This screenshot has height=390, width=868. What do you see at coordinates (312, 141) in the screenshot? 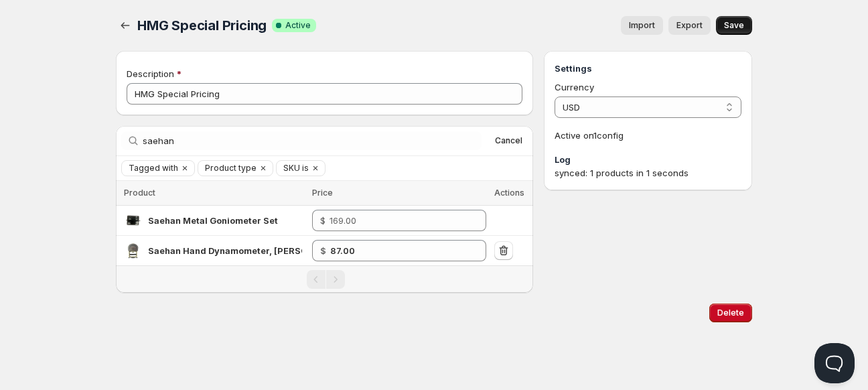
I see `input: Search by title` at bounding box center [312, 141].